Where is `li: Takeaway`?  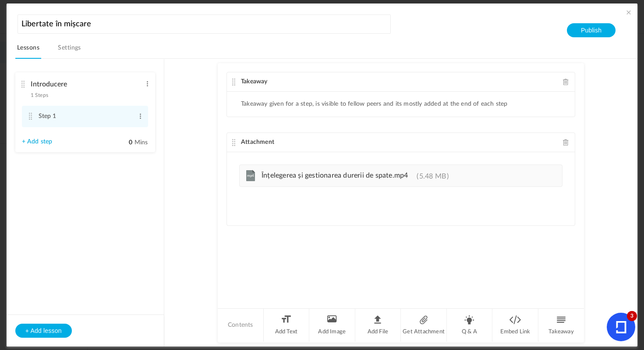
li: Takeaway is located at coordinates (561, 325).